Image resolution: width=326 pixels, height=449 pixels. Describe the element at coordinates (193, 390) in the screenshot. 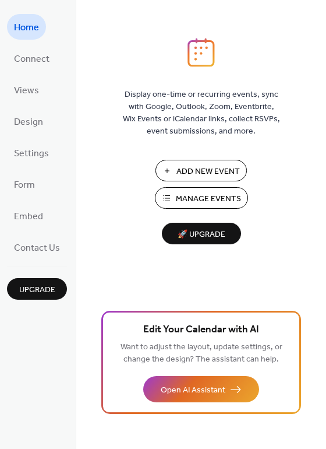

I see `span: Open AI Assistant` at that location.